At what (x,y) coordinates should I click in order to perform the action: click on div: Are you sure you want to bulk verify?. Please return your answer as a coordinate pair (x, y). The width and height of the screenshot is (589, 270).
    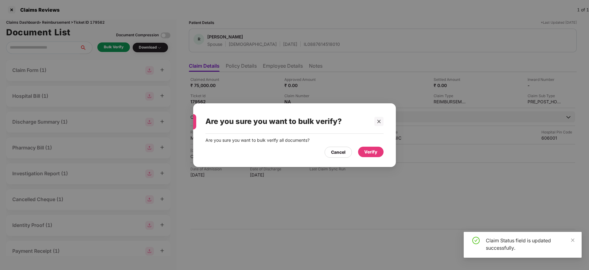
    Looking at the image, I should click on (287, 121).